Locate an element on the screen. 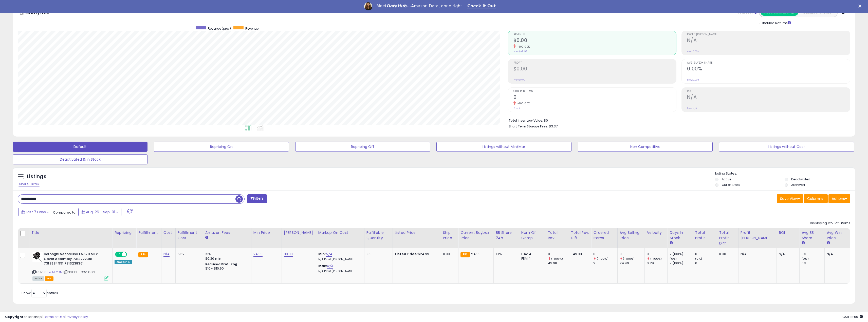 This screenshot has width=868, height=322. button: Deactivated & In Stock is located at coordinates (80, 159).